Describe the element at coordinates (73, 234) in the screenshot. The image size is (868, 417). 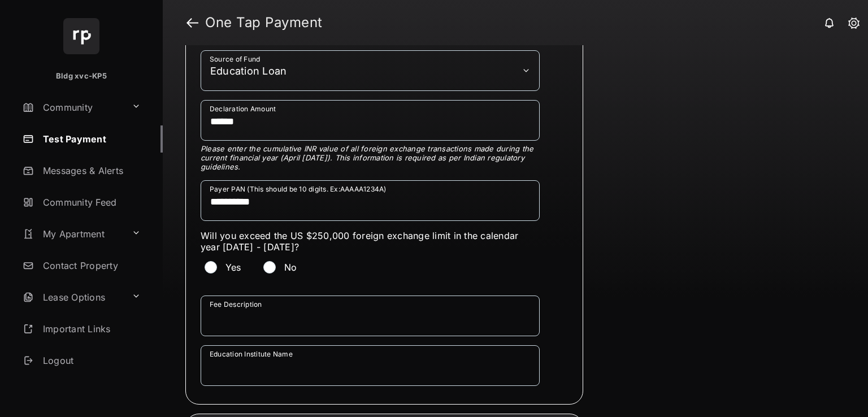
I see `a: My Apartment` at that location.